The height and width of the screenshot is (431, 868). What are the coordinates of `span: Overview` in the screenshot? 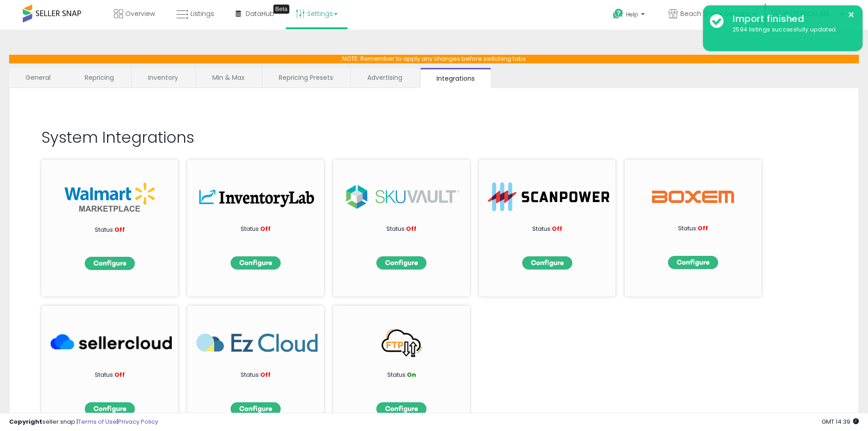 It's located at (140, 13).